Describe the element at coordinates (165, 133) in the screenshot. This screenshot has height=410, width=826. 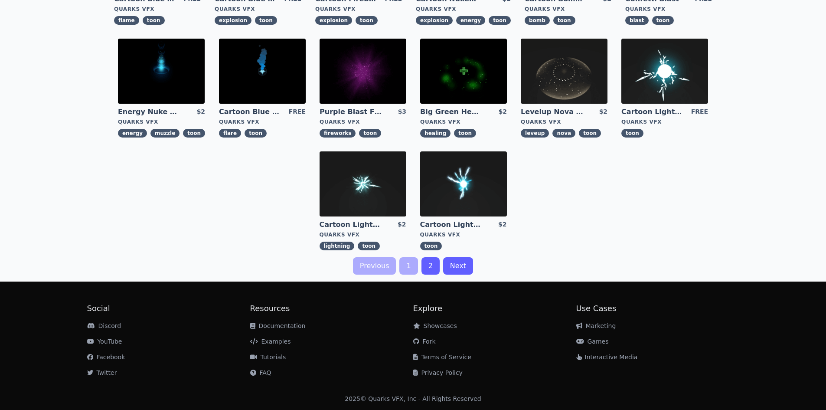
I see `span: muzzle` at that location.